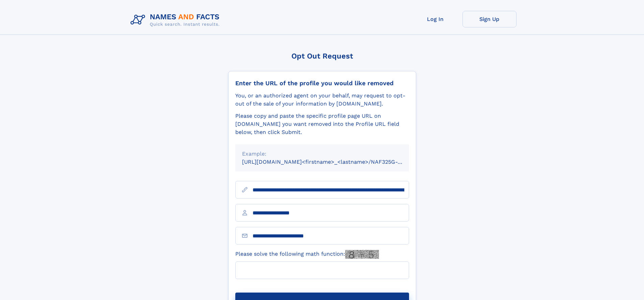 The height and width of the screenshot is (300, 644). Describe the element at coordinates (322, 83) in the screenshot. I see `div: Enter the URL of the profile you would like removed` at that location.